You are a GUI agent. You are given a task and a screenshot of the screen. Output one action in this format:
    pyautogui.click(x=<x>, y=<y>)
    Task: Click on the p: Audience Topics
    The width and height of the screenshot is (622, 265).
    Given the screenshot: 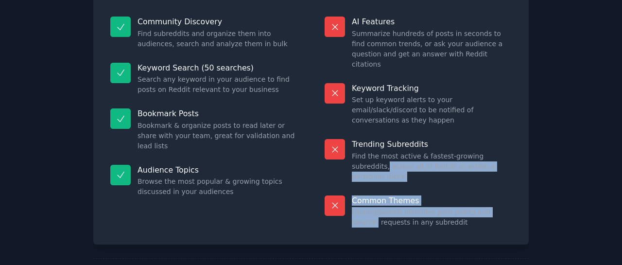 What is the action you would take?
    pyautogui.click(x=217, y=170)
    